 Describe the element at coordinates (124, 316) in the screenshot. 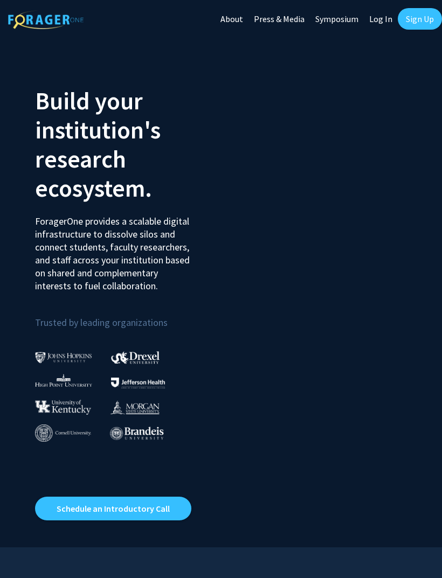

I see `p: Trusted by leading organizations` at that location.